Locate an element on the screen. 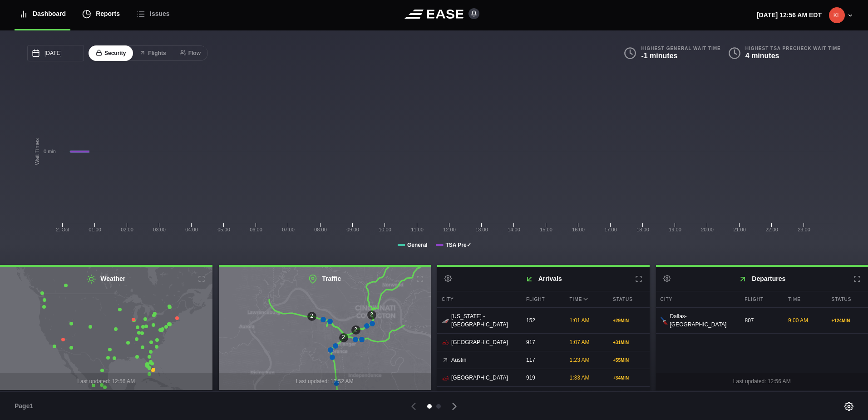  div: + 124 MIN is located at coordinates (847, 321).